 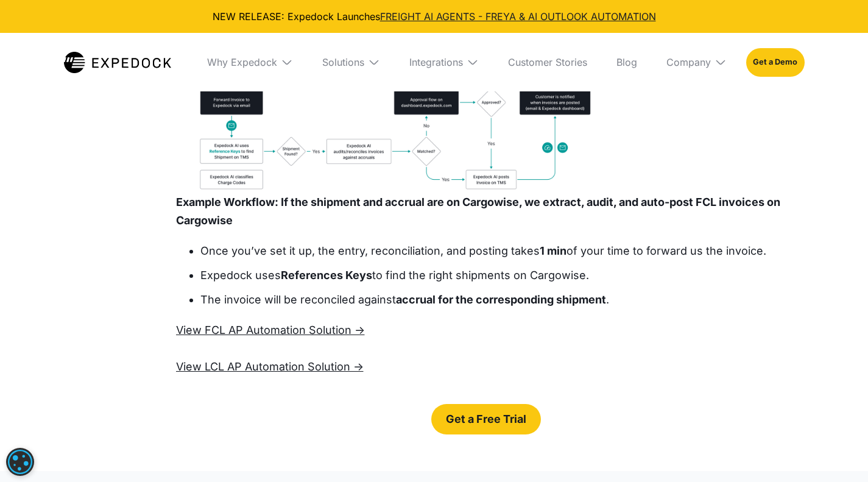 I want to click on strong: 1 min, so click(x=553, y=250).